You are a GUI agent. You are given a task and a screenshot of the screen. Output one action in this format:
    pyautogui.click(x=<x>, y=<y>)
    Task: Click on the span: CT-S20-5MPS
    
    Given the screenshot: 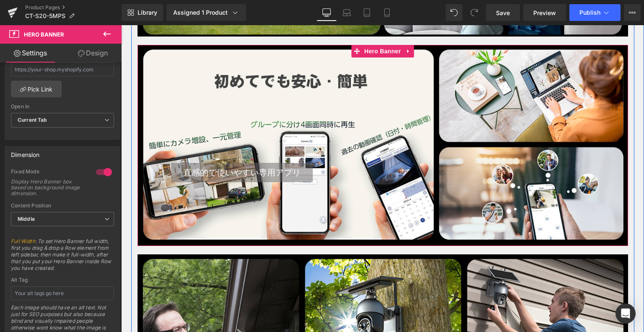 What is the action you would take?
    pyautogui.click(x=45, y=16)
    